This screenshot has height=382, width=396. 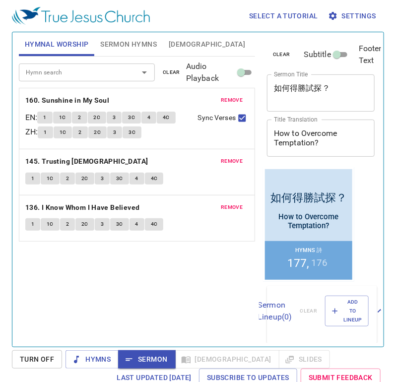 I want to click on span: Hymnal Worship, so click(x=57, y=44).